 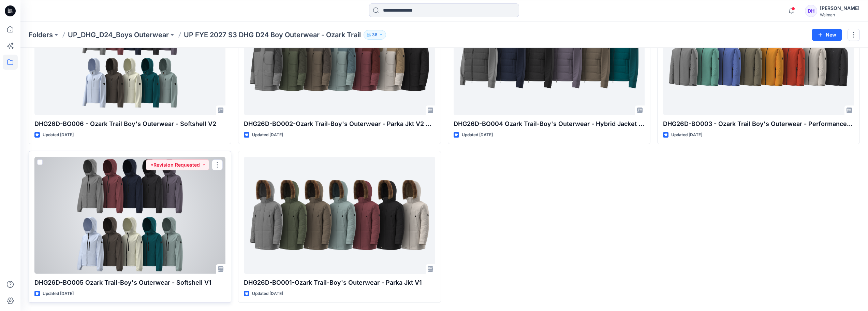 I want to click on p: DHG26D-BO003 - Ozark Trail Boy's Outerwear - Performance Jacket Opt 2, so click(x=759, y=124).